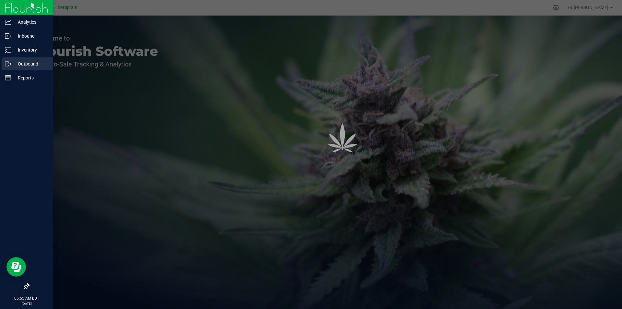  What do you see at coordinates (8, 36) in the screenshot?
I see `inline-svg: Inbound` at bounding box center [8, 36].